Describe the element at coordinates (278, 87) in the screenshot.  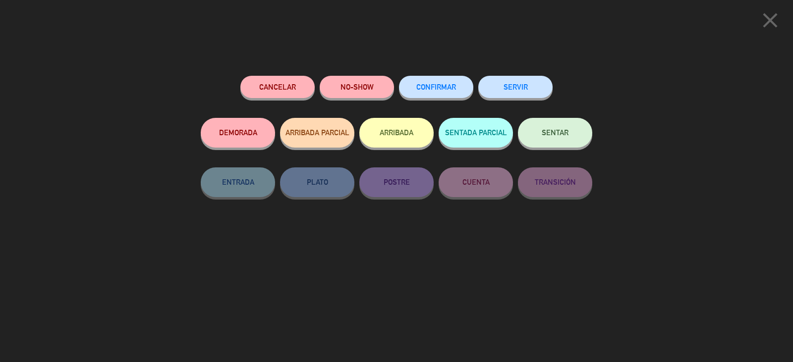
I see `button: Cancelar` at that location.